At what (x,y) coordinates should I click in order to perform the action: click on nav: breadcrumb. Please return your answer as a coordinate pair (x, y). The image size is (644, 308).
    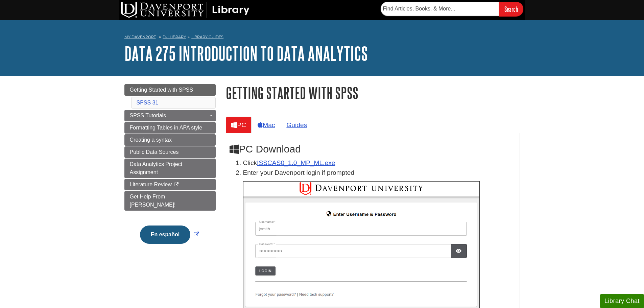
    Looking at the image, I should click on (322, 38).